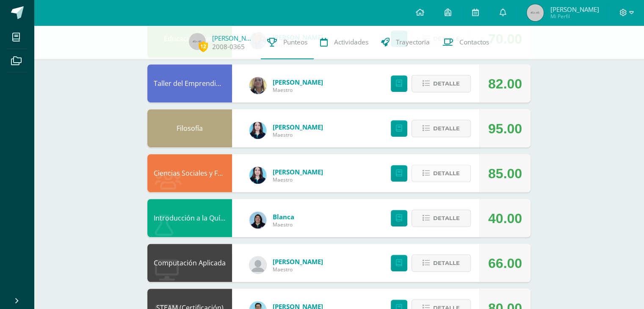 This screenshot has width=644, height=309. Describe the element at coordinates (505, 84) in the screenshot. I see `div: 82.00` at that location.